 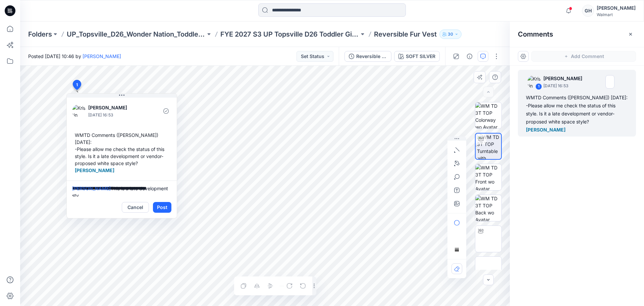 What do you see at coordinates (584, 57) in the screenshot?
I see `button: Add Comment` at bounding box center [584, 57].